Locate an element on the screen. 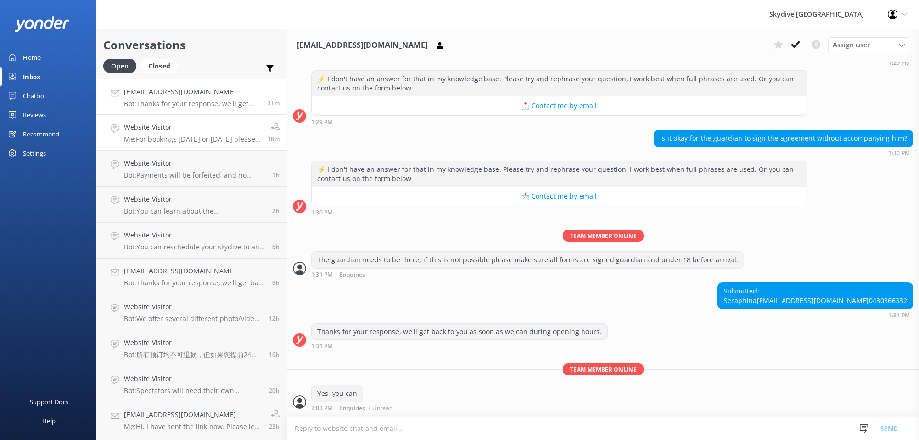  a: Website VisitorBot:We offer several different photo/video packages! The Dedicated/Ultimate packag... is located at coordinates (191, 312).